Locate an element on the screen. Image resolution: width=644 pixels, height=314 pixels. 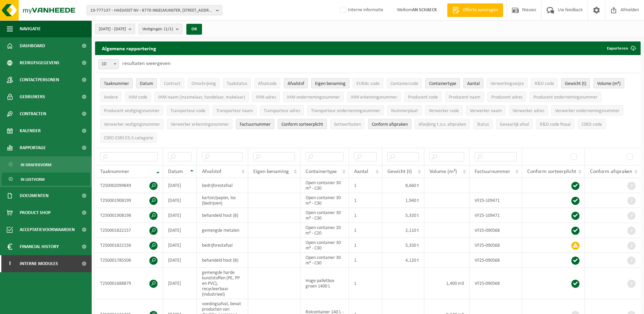
button: Verwerker naamVerwerker naam: Activate to sort is located at coordinates (486, 110).